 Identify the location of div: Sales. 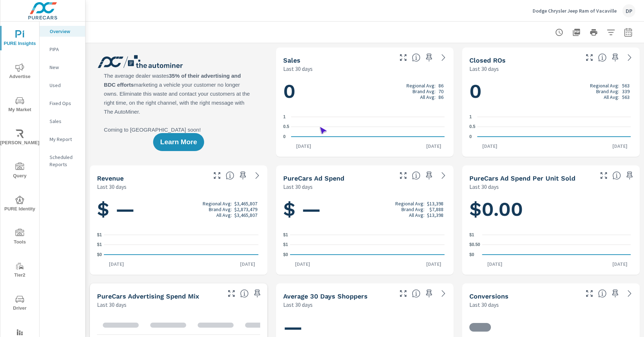
(62, 121).